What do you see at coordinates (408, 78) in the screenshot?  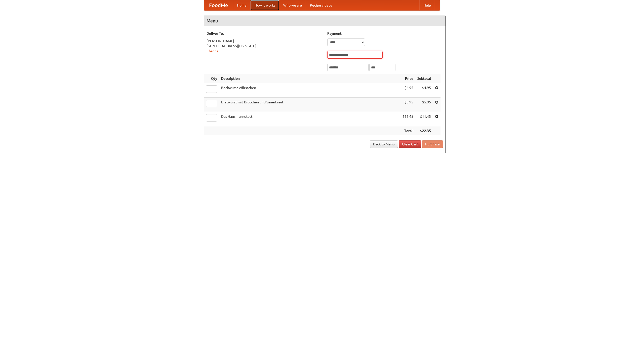 I see `th: Price` at bounding box center [408, 78].